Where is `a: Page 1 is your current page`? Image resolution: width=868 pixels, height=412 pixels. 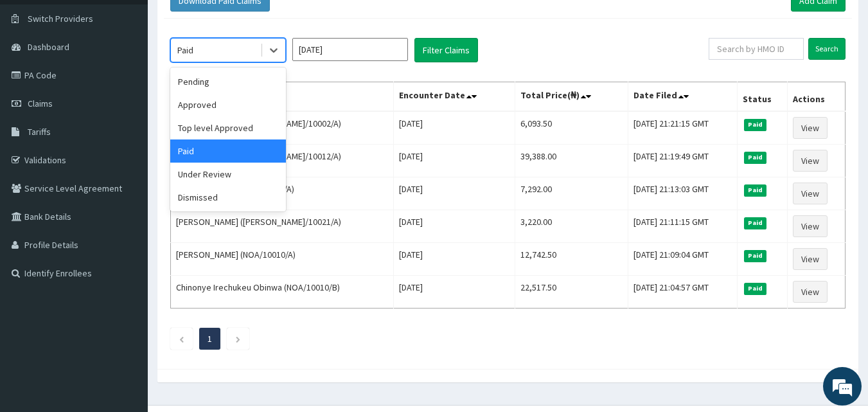 a: Page 1 is your current page is located at coordinates (210, 339).